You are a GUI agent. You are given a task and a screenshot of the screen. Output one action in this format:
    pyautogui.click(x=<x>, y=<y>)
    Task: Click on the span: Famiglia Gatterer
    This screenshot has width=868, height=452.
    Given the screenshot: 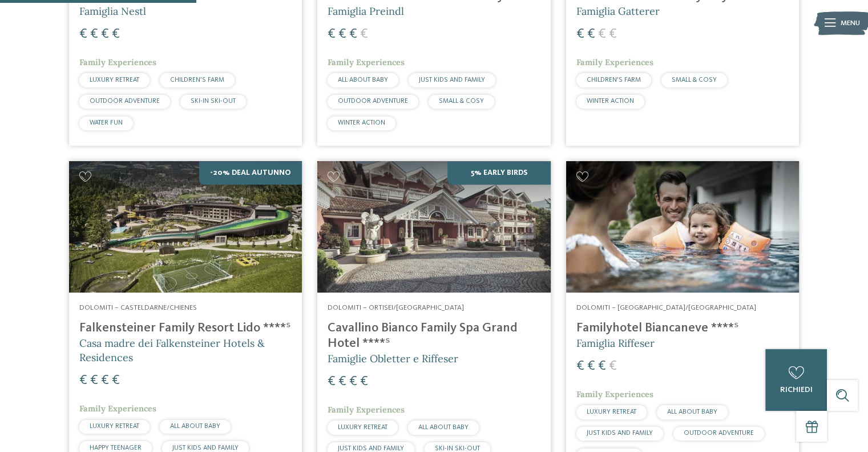 What is the action you would take?
    pyautogui.click(x=618, y=11)
    